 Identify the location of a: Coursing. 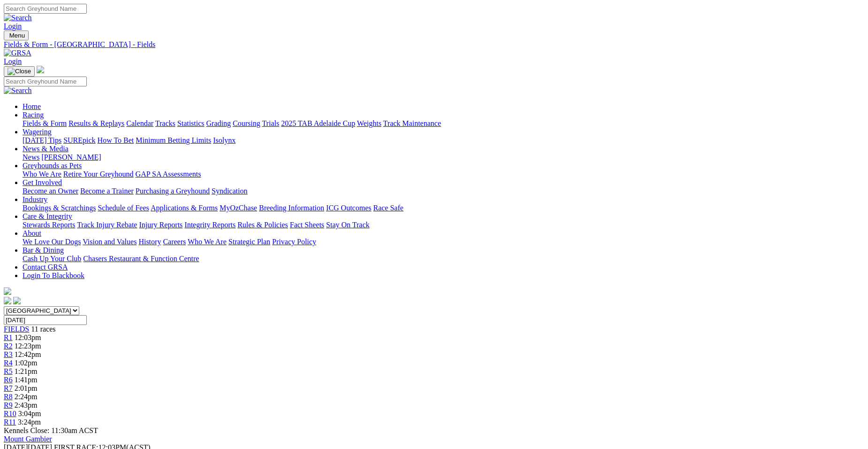
(246, 123).